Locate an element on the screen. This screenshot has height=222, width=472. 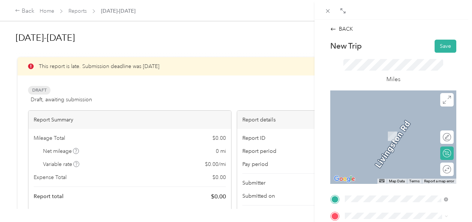
div: BACK is located at coordinates (341, 29).